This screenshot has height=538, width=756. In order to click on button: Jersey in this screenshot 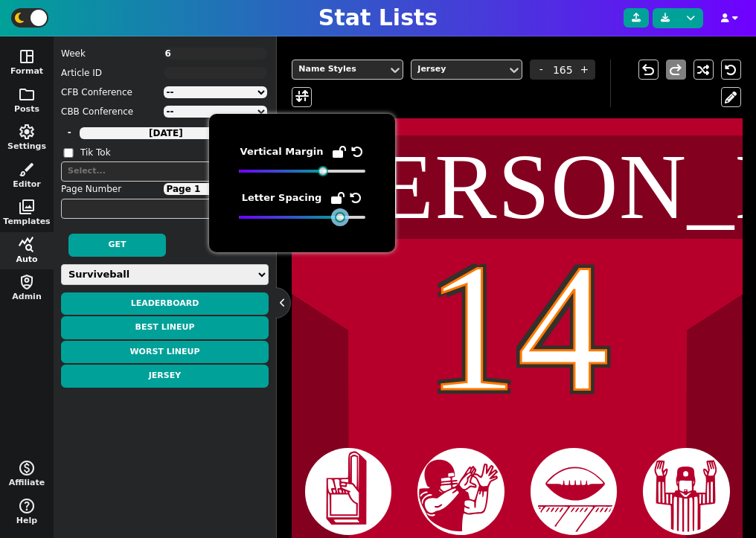, I will do `click(164, 375)`.